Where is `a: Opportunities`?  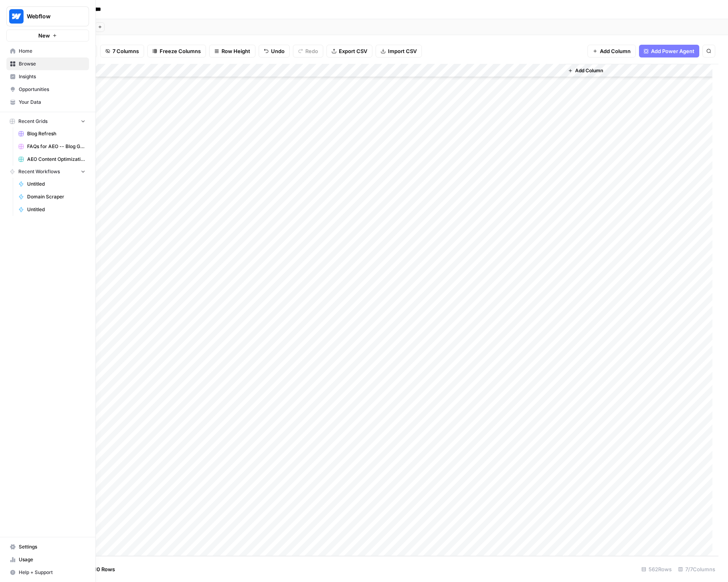 a: Opportunities is located at coordinates (48, 90).